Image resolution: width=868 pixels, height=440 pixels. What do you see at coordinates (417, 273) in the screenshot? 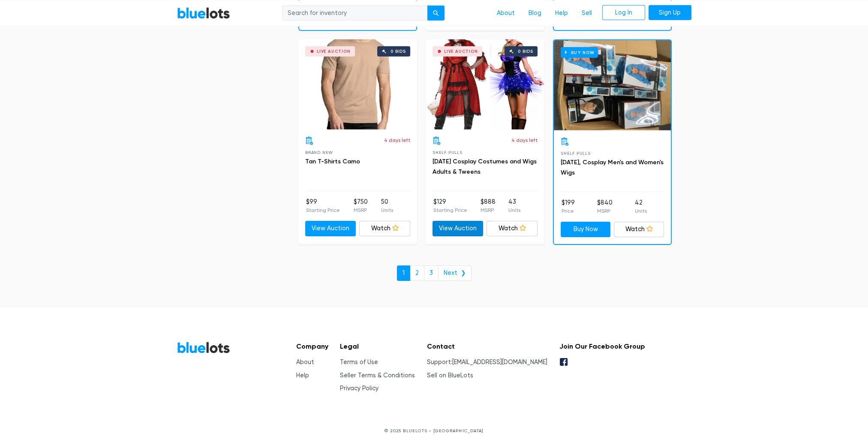
I see `a: 2` at bounding box center [417, 273].